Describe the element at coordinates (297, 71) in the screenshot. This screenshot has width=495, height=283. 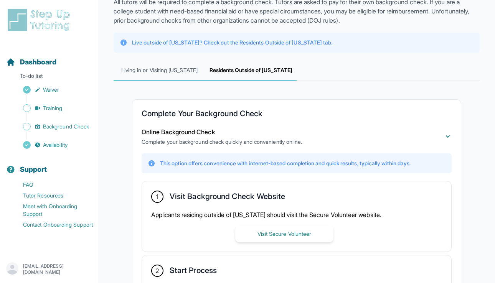
I see `nav: Tabs` at that location.